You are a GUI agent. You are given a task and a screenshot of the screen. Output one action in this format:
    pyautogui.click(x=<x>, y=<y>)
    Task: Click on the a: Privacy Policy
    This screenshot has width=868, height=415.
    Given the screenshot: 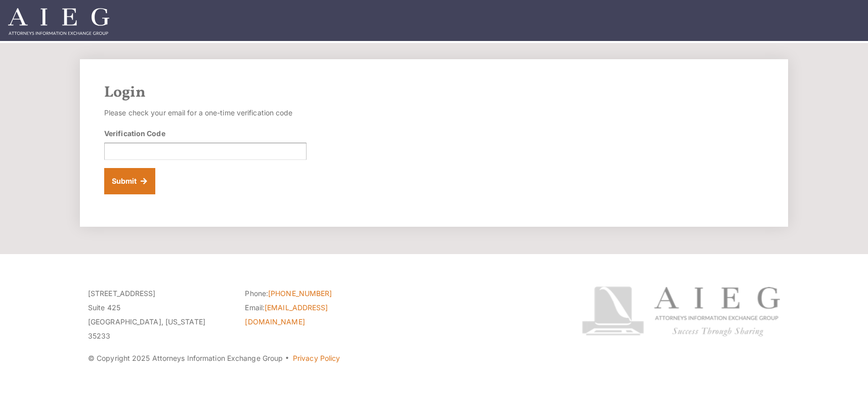 What is the action you would take?
    pyautogui.click(x=316, y=357)
    